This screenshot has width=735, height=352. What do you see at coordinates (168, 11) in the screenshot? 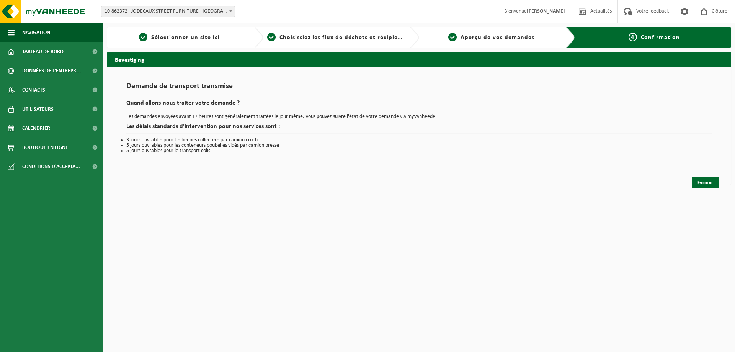
I see `span: 10-862372 - JC DECAUX STREET FURNITURE - BRUXELLES` at bounding box center [168, 11].